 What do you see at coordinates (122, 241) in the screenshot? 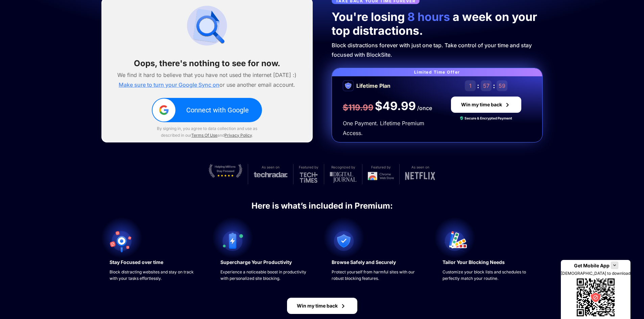
I see `img: no-disctractions.svg` at bounding box center [122, 241].